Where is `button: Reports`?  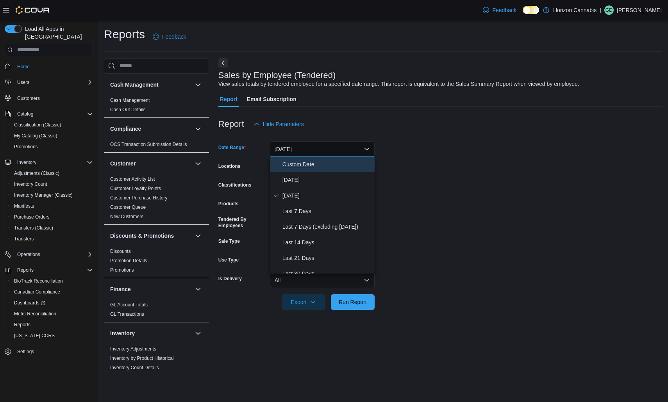
button: Reports is located at coordinates (52, 325).